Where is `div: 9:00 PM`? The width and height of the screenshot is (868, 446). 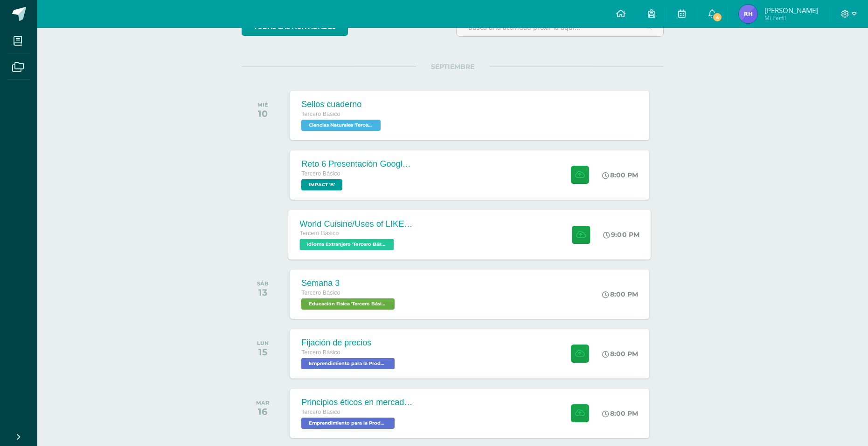 div: 9:00 PM is located at coordinates (621, 234).